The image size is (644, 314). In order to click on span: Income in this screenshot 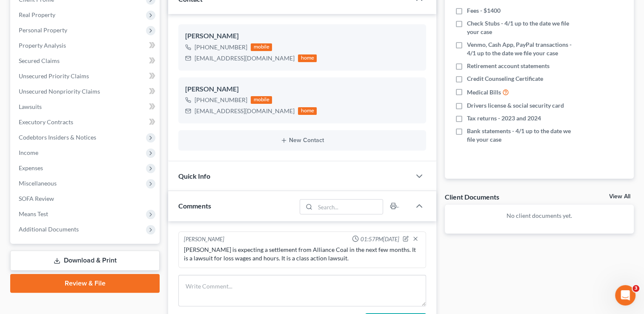, I will do `click(29, 153)`.